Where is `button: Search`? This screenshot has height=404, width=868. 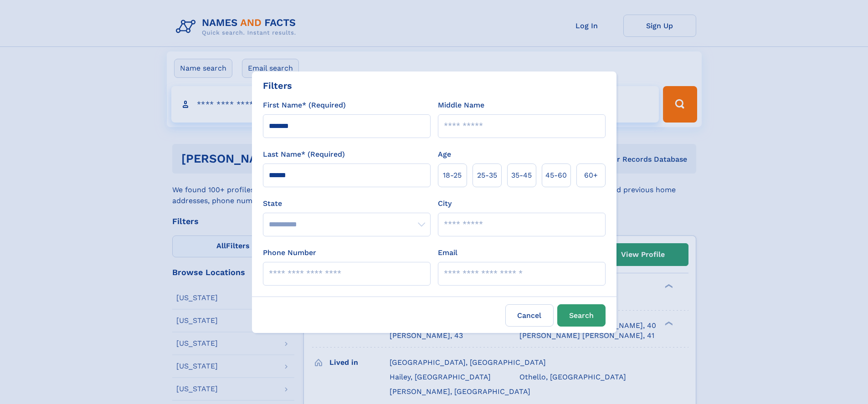
button: Search is located at coordinates (582, 315).